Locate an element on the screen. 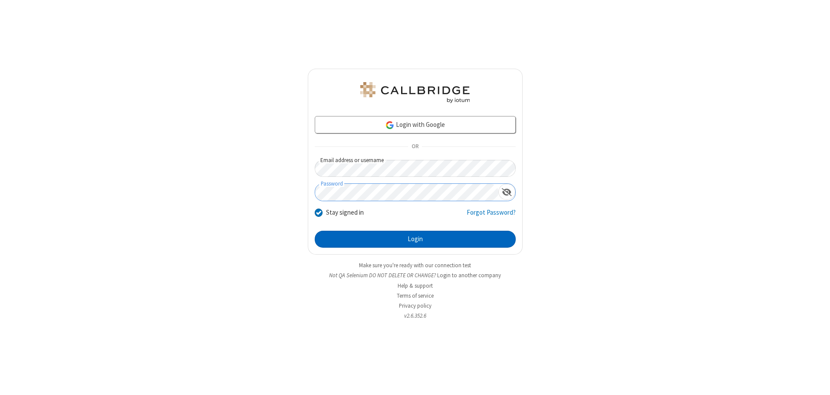  img: google-icon.png is located at coordinates (390, 125).